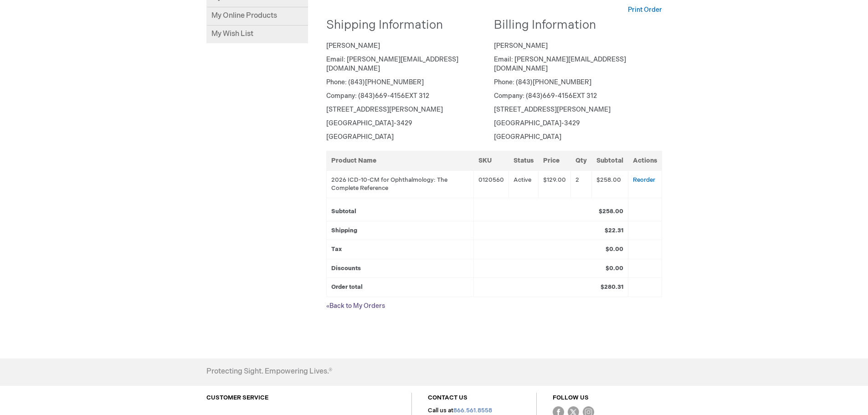 The height and width of the screenshot is (415, 868). I want to click on a: CUSTOMER SERVICE, so click(237, 398).